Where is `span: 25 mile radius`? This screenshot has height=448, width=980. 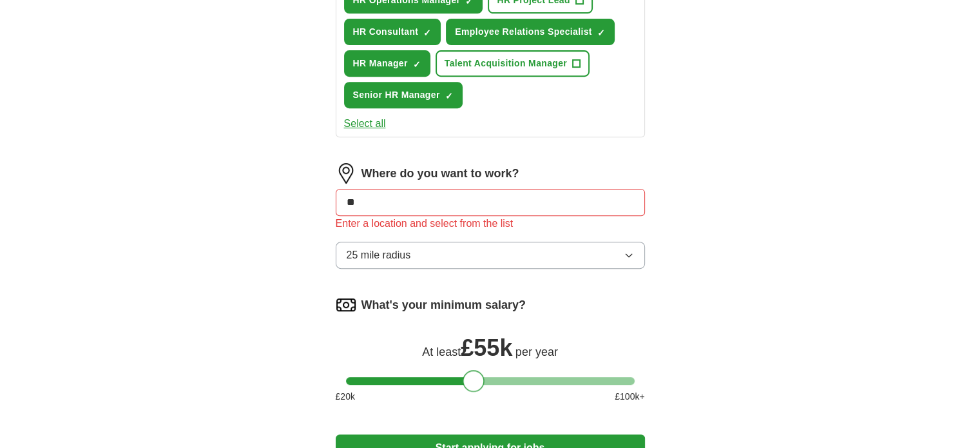
span: 25 mile radius is located at coordinates (379, 255).